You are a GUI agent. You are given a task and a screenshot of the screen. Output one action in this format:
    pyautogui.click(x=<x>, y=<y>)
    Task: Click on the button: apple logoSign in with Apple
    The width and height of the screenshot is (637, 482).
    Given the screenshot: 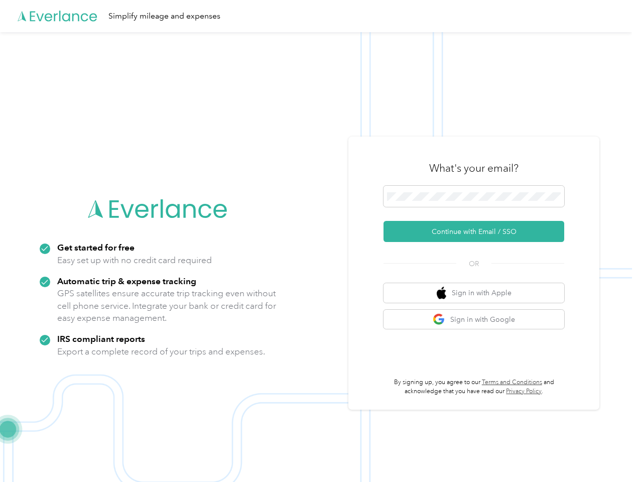 What is the action you would take?
    pyautogui.click(x=474, y=293)
    